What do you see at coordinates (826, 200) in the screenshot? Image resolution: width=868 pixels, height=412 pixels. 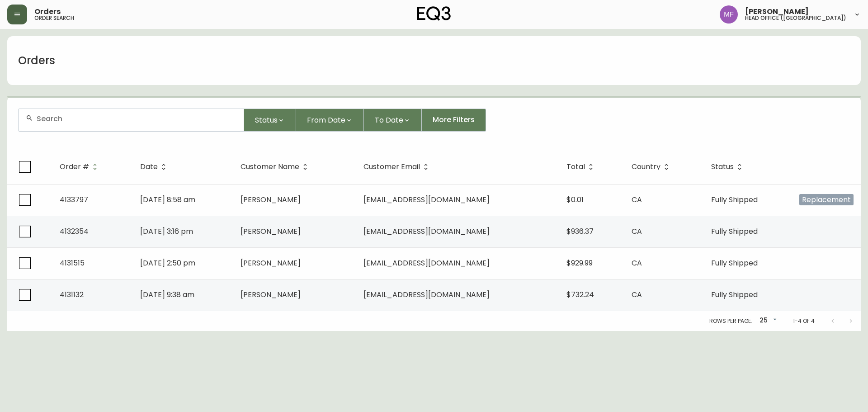 I see `span: Replacement` at bounding box center [826, 200].